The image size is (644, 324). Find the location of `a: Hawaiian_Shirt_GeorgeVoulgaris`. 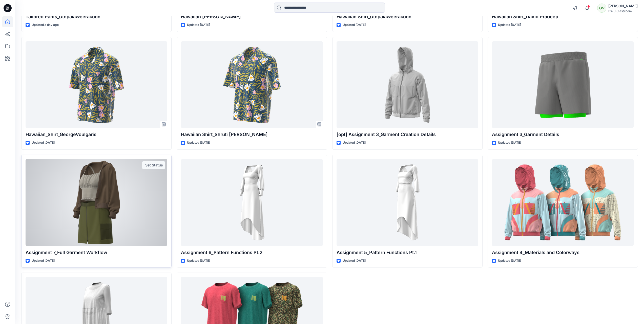

a: Hawaiian_Shirt_GeorgeVoulgaris is located at coordinates (96, 85).